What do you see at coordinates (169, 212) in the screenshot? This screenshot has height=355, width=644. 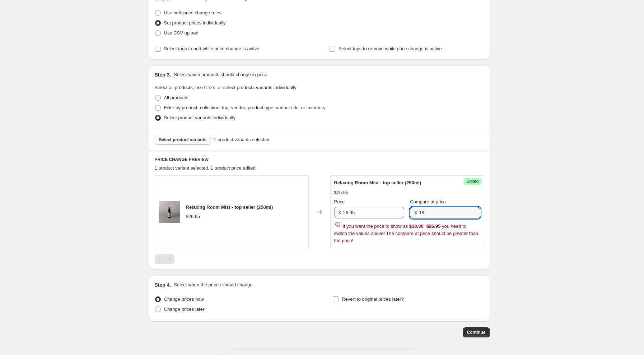 I see `img: RelaxingRoomMist50ml1-1ratio_Denu-5_80x.jpg` at bounding box center [169, 212].